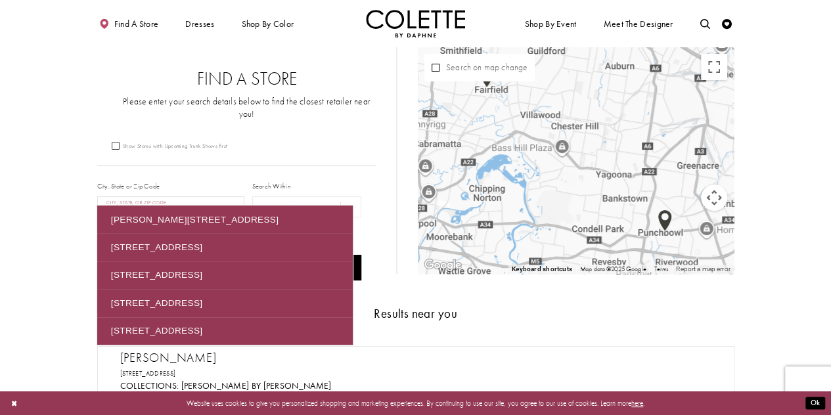 This screenshot has height=415, width=831. I want to click on span: Map data ©2025 Google, so click(613, 269).